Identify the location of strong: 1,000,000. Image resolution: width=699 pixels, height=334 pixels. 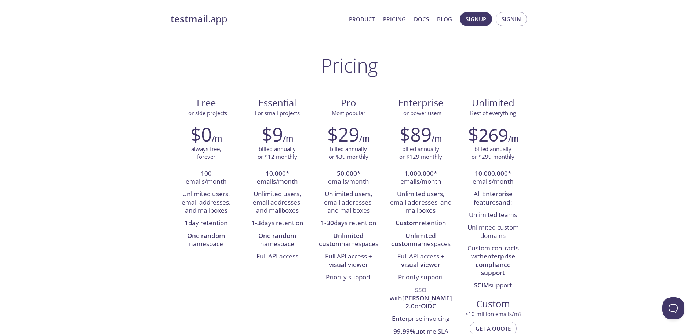
(419, 173).